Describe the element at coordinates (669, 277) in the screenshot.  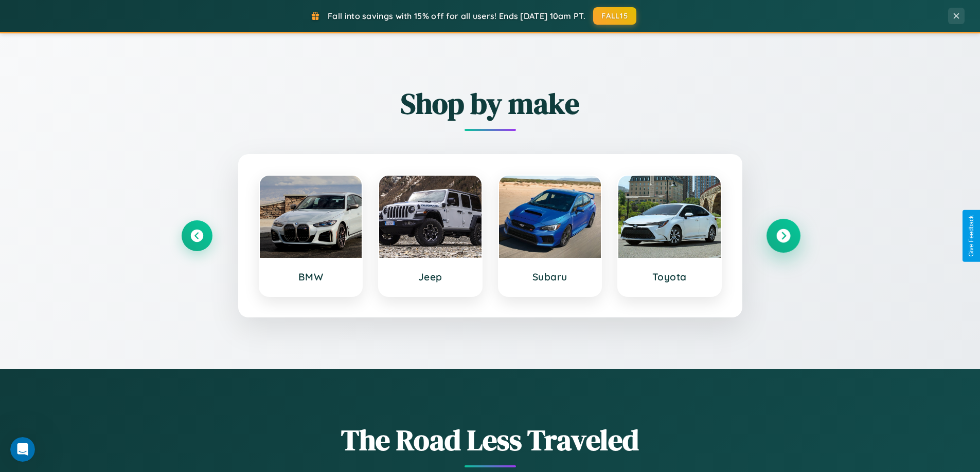
I see `h3: Toyota` at that location.